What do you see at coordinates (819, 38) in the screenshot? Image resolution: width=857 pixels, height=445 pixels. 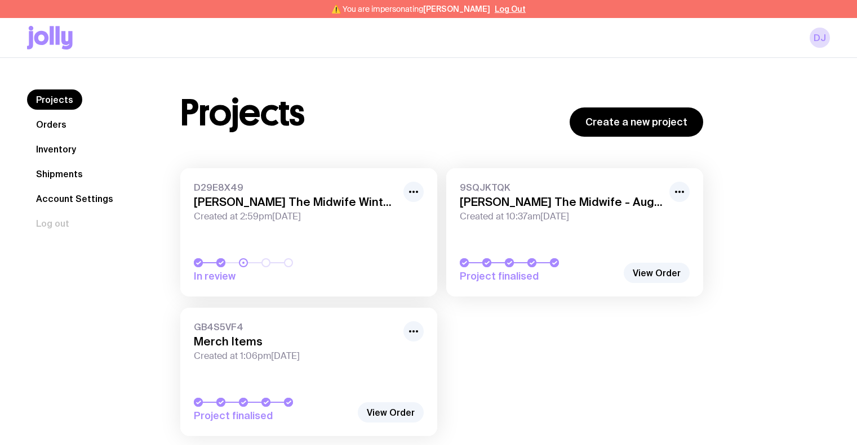 I see `a: DJ` at bounding box center [819, 38].